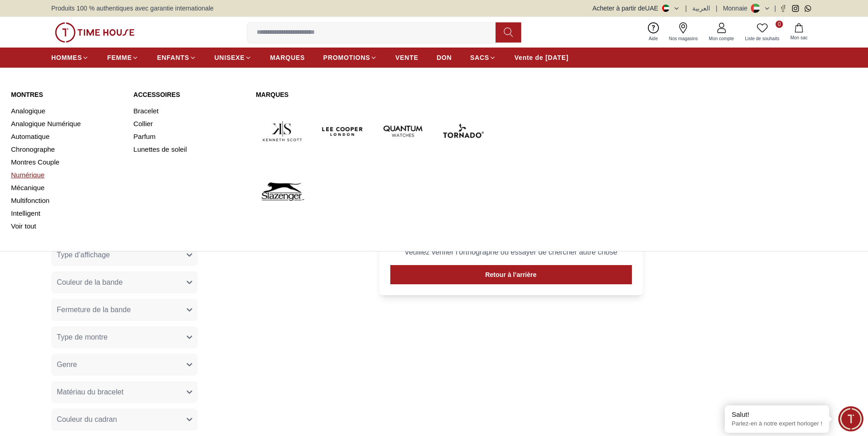  I want to click on span: Fermeture de la bande, so click(94, 310).